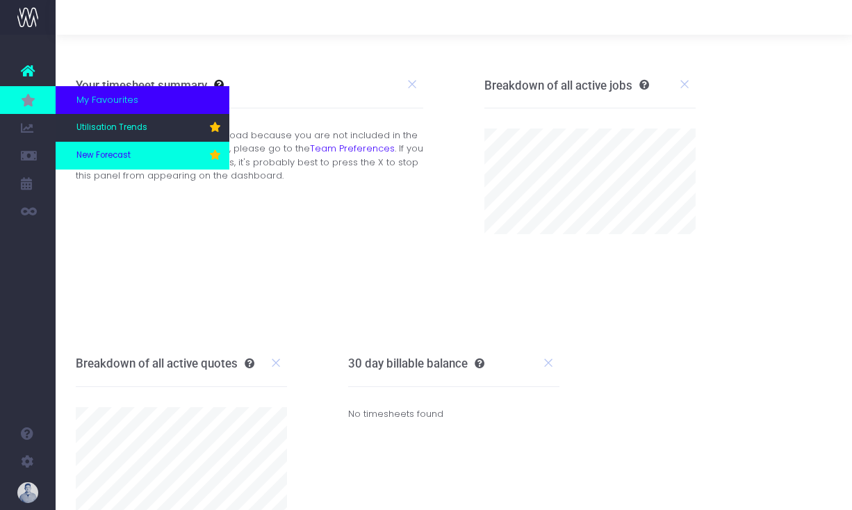 Image resolution: width=852 pixels, height=510 pixels. I want to click on span: New Forecast, so click(104, 156).